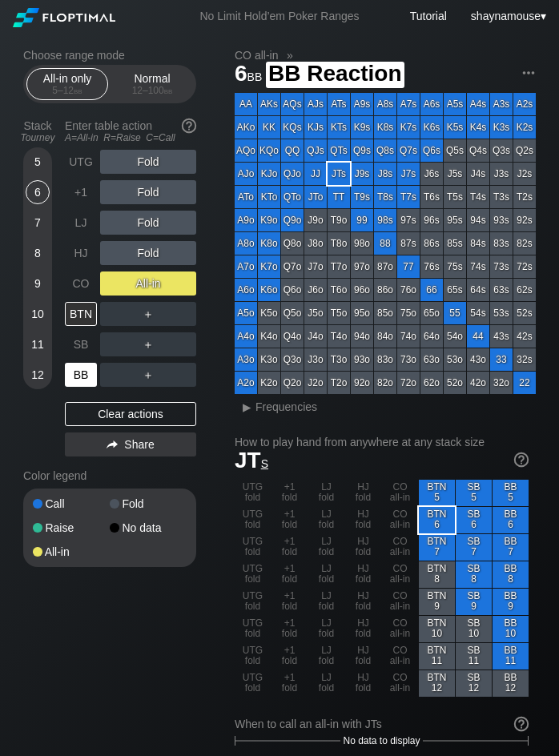 The width and height of the screenshot is (559, 756). What do you see at coordinates (292, 383) in the screenshot?
I see `div: Q2o` at bounding box center [292, 383].